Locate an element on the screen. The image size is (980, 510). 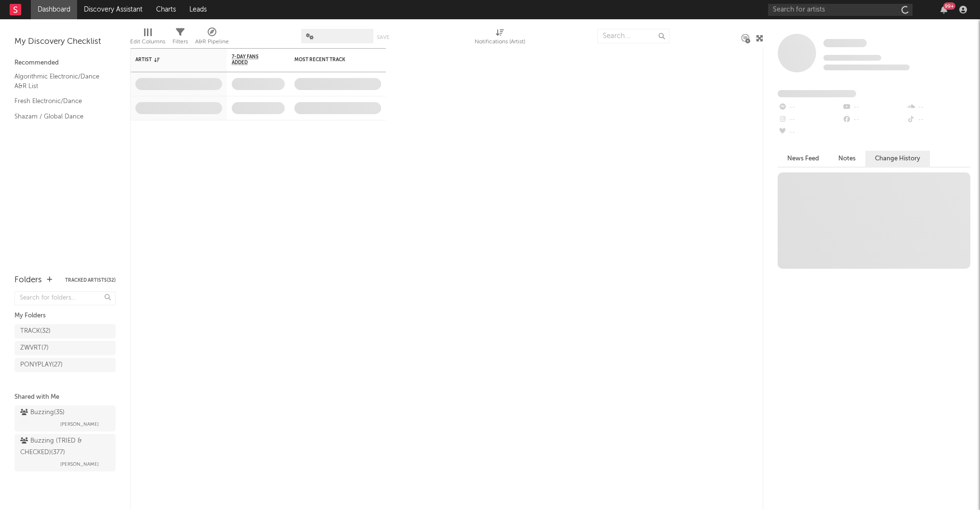
a: Some Artist is located at coordinates (845, 44).